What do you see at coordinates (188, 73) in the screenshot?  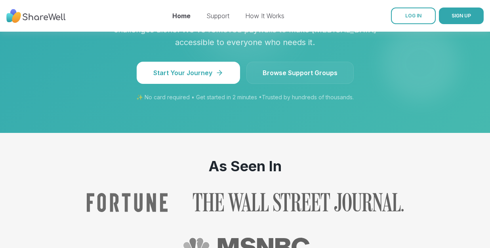 I see `span: Start Your Journey` at bounding box center [188, 73].